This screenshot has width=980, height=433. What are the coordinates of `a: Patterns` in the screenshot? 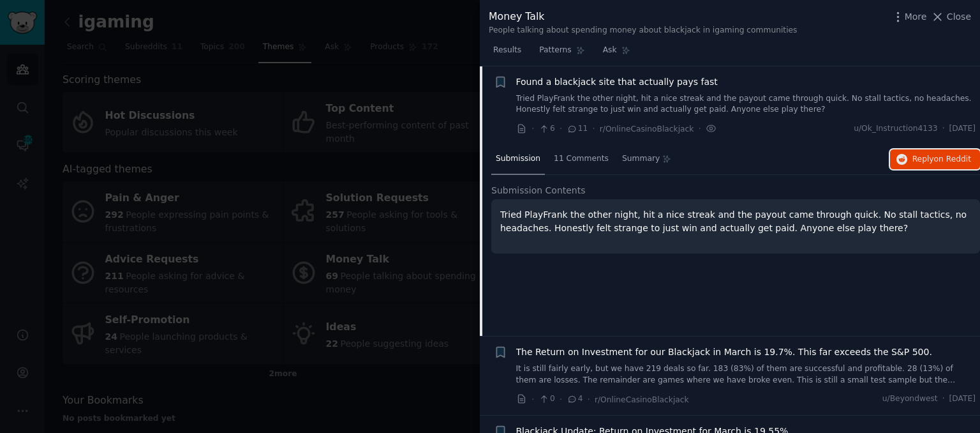 It's located at (562, 53).